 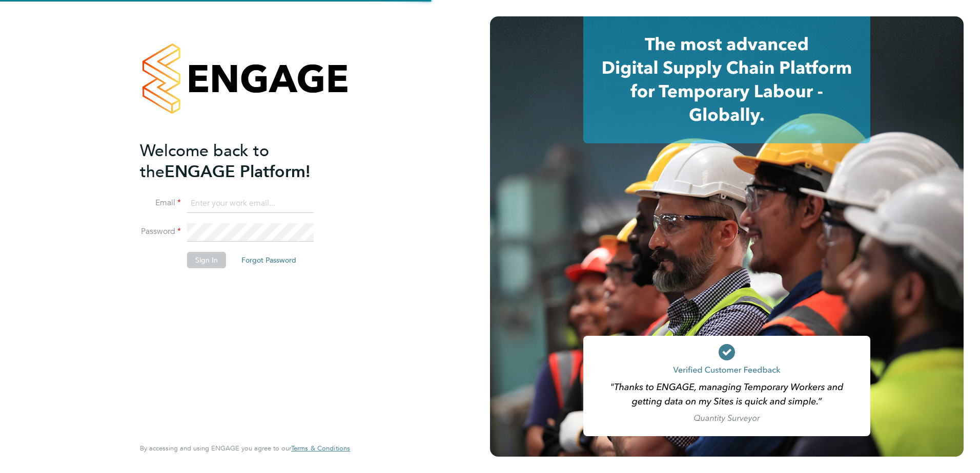 What do you see at coordinates (268, 260) in the screenshot?
I see `button: Forgot Password` at bounding box center [268, 260].